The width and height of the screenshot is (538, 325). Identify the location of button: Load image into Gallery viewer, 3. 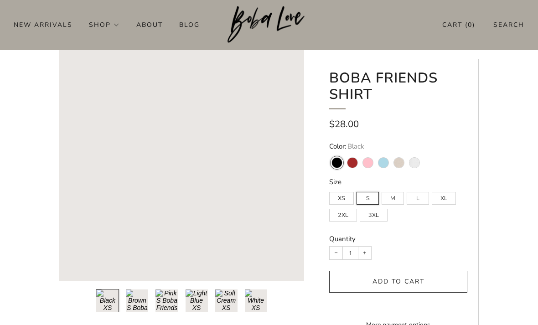
(166, 301).